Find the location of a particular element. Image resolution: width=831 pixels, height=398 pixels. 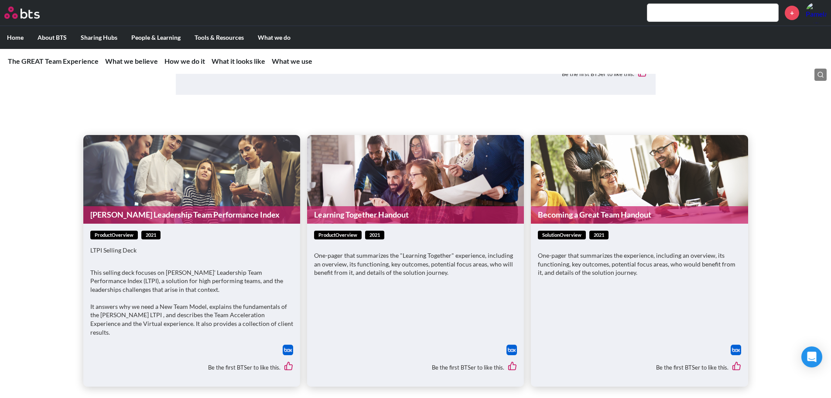

a: Go home is located at coordinates (30, 13).